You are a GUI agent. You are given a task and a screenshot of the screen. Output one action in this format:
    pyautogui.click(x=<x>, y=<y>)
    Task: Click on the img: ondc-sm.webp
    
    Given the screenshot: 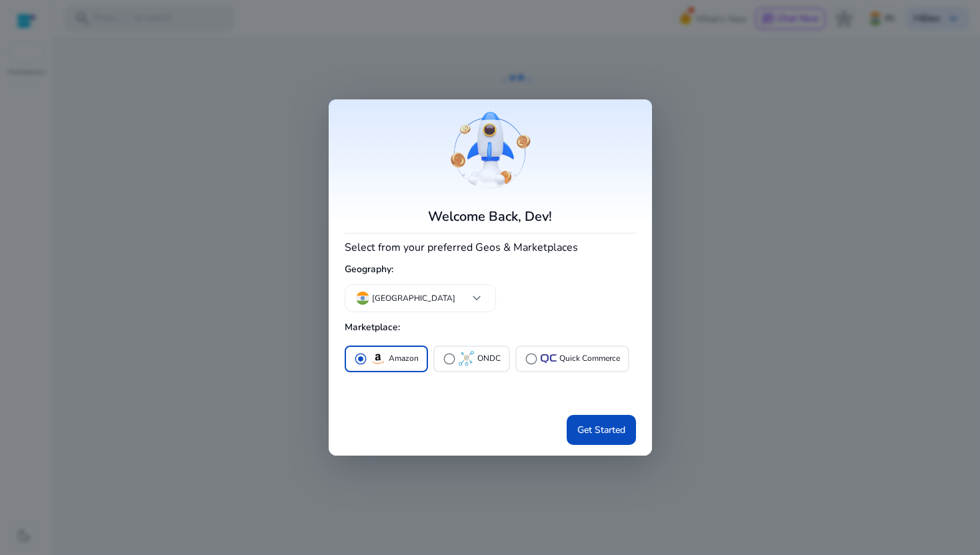 What is the action you would take?
    pyautogui.click(x=467, y=359)
    